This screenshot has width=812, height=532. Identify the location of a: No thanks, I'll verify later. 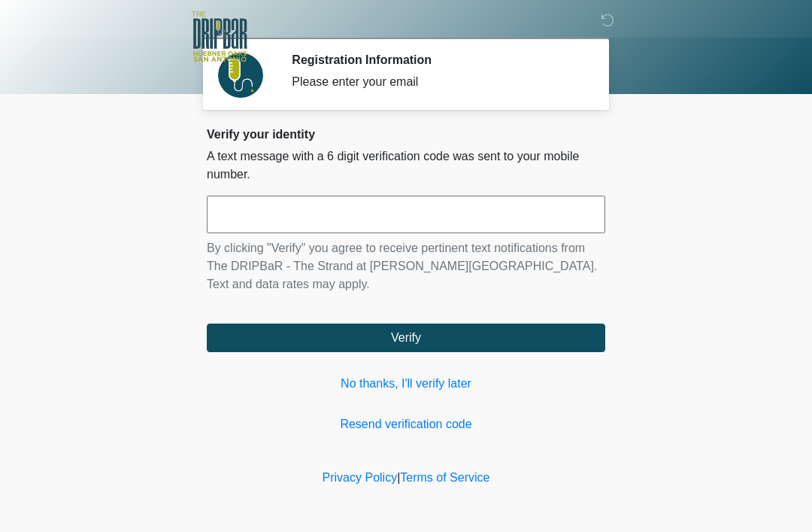
(406, 383).